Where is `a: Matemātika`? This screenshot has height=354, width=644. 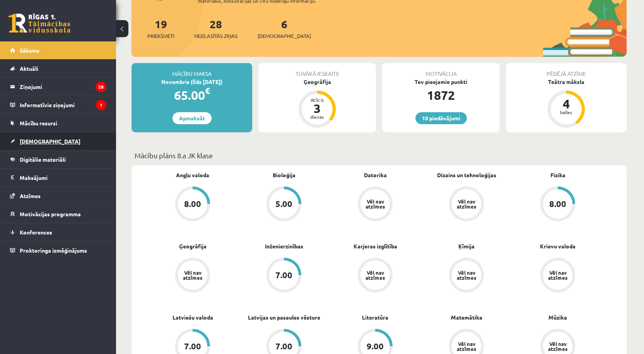
a: Matemātika is located at coordinates (466, 317).